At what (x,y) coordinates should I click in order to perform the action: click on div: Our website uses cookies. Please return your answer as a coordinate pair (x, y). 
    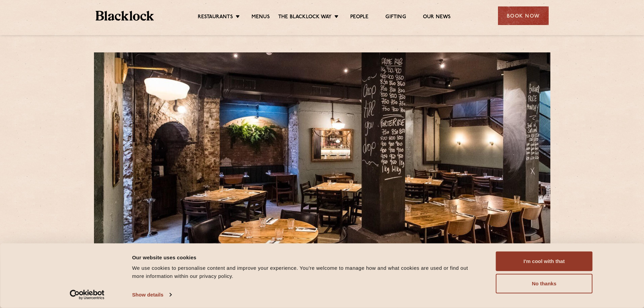
    Looking at the image, I should click on (306, 257).